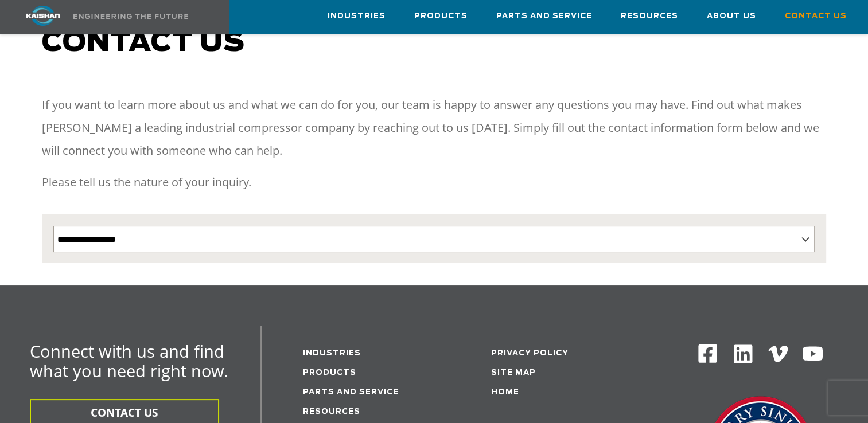 The height and width of the screenshot is (423, 868). Describe the element at coordinates (812, 354) in the screenshot. I see `img: Youtube` at that location.